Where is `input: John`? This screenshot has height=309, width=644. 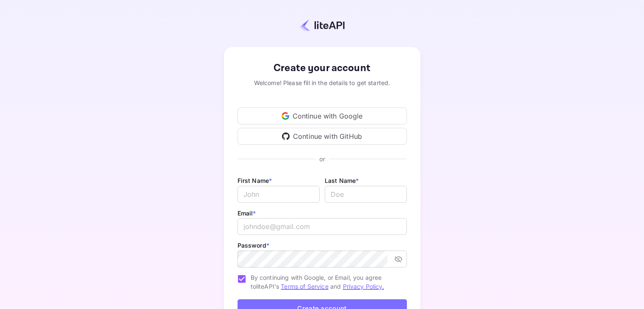
input: John is located at coordinates (278, 194).